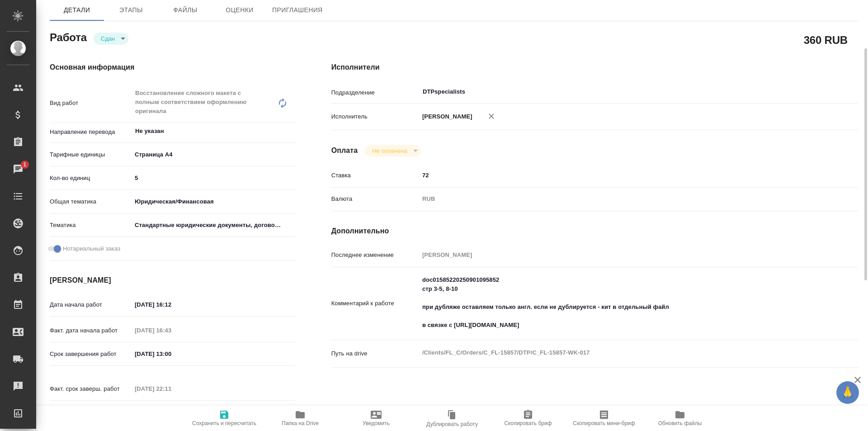 The width and height of the screenshot is (868, 431). I want to click on div: RUB, so click(617, 199).